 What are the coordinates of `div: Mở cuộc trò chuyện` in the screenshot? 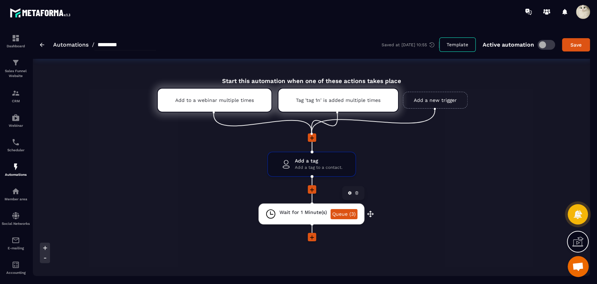 It's located at (578, 266).